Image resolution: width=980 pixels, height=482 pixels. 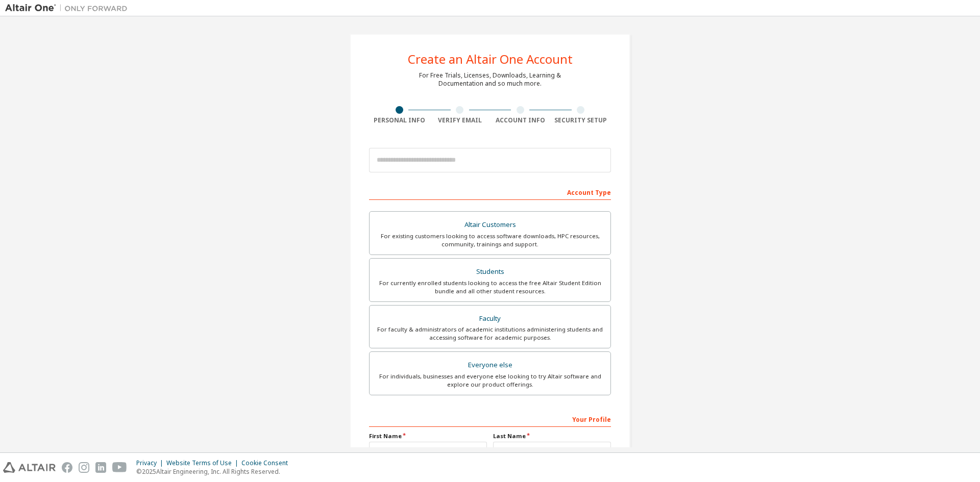 What do you see at coordinates (490, 80) in the screenshot?
I see `div: For Free Trials, Licenses, Downloads, Learning & Documentation and so much more.` at bounding box center [490, 80].